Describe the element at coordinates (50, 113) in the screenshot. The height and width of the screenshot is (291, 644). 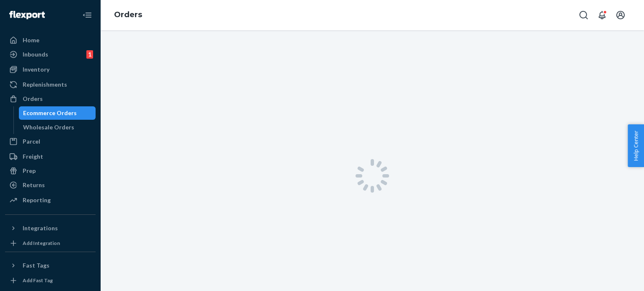
I see `div: Ecommerce Orders` at that location.